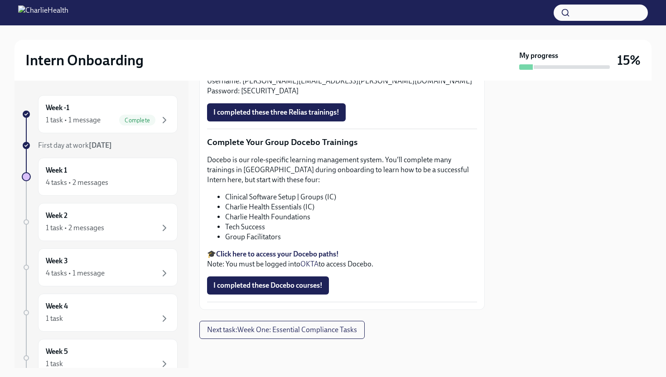 This screenshot has height=377, width=666. I want to click on a: Week 51 task, so click(100, 358).